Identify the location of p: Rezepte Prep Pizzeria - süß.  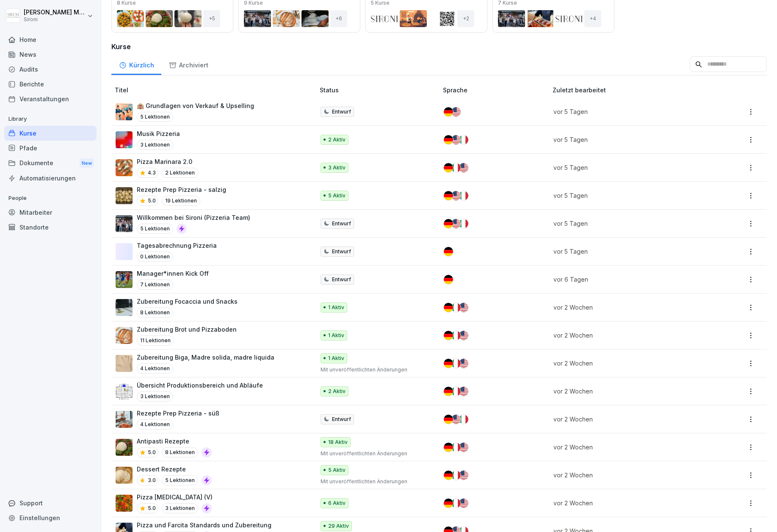
(178, 413).